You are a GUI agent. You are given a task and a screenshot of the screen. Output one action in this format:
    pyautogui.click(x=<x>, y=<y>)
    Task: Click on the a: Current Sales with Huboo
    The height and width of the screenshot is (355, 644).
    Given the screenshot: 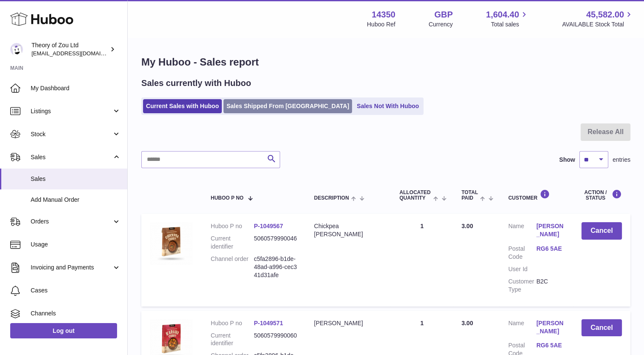 What is the action you would take?
    pyautogui.click(x=182, y=106)
    